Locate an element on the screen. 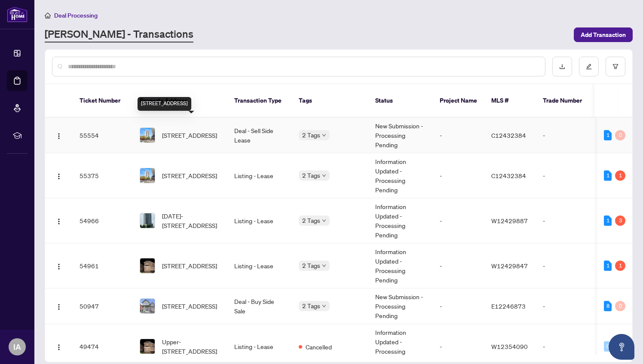  button: download is located at coordinates (562, 67).